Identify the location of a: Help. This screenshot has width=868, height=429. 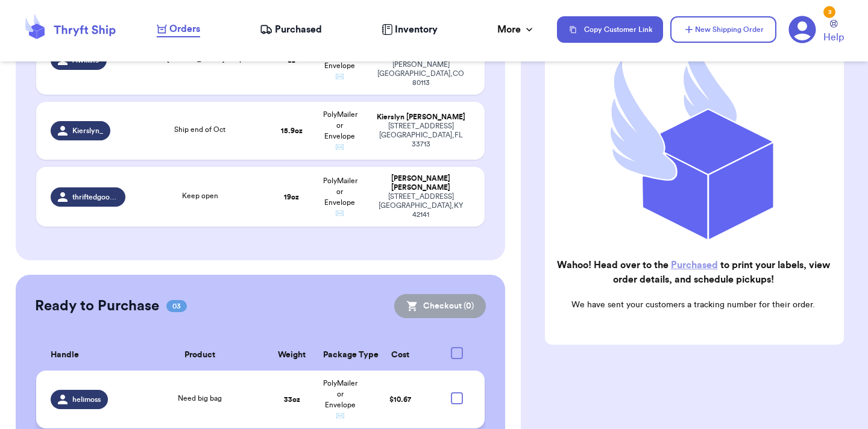
(833, 32).